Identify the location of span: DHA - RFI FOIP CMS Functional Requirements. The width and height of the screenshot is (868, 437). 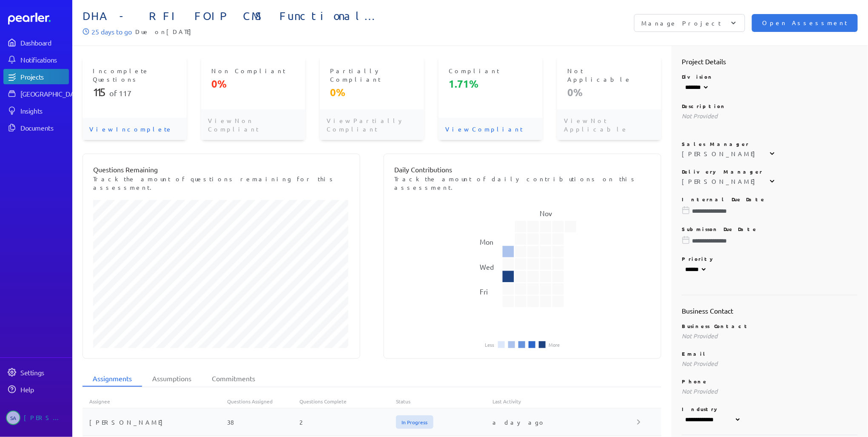
(276, 16).